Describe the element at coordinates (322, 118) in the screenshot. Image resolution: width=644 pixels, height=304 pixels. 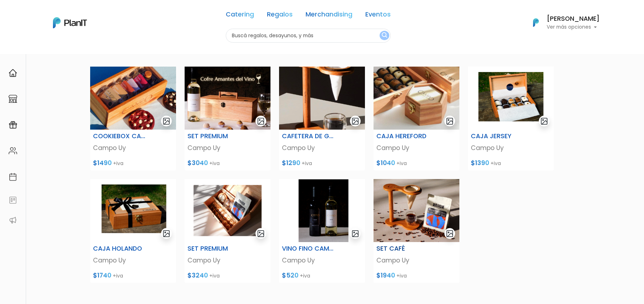
I see `a: gallery-light CAFETERA DE GOTEO Campo Uy $1290 +iva` at that location.